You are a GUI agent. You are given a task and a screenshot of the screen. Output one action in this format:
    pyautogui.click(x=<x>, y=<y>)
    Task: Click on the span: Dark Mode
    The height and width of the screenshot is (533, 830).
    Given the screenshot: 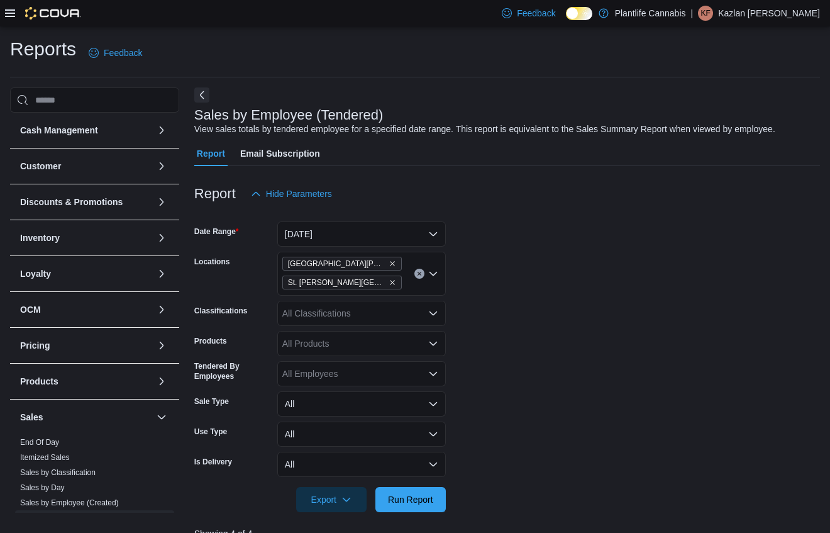 What is the action you would take?
    pyautogui.click(x=566, y=20)
    